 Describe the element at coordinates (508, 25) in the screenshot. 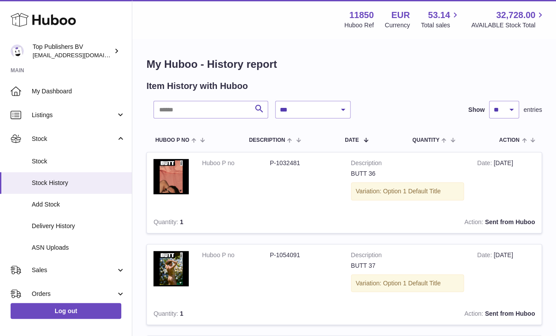

I see `span: AVAILABLE Stock Total` at that location.